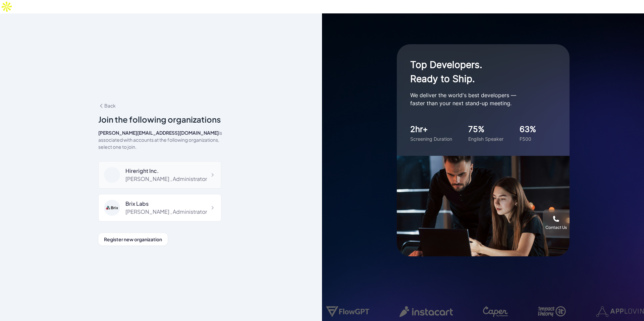 Image resolution: width=644 pixels, height=321 pixels. I want to click on button: Register new organization, so click(133, 239).